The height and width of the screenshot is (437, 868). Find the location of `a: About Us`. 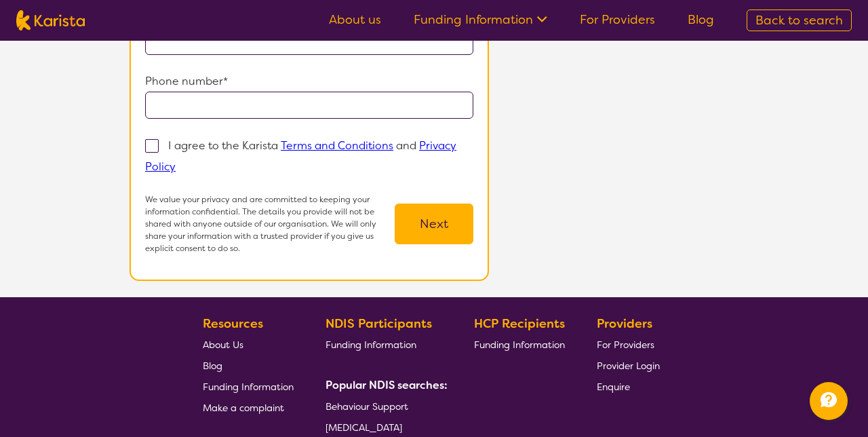

a: About Us is located at coordinates (248, 344).